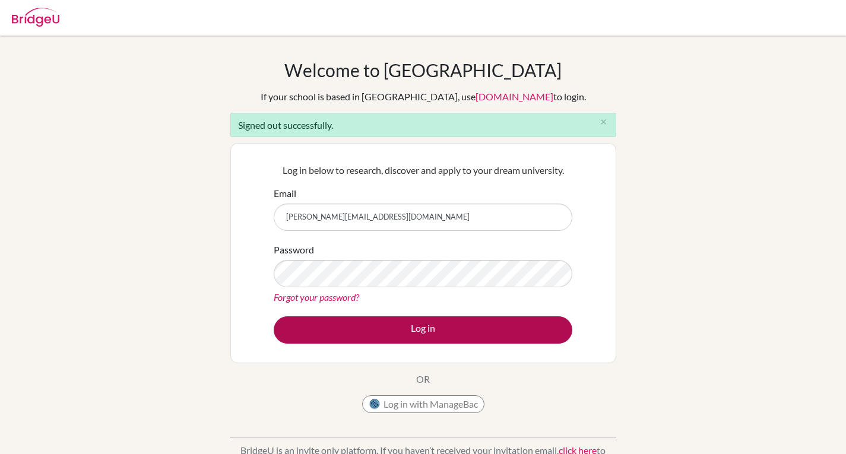 The height and width of the screenshot is (454, 846). Describe the element at coordinates (36, 17) in the screenshot. I see `img: Bridge-U` at that location.